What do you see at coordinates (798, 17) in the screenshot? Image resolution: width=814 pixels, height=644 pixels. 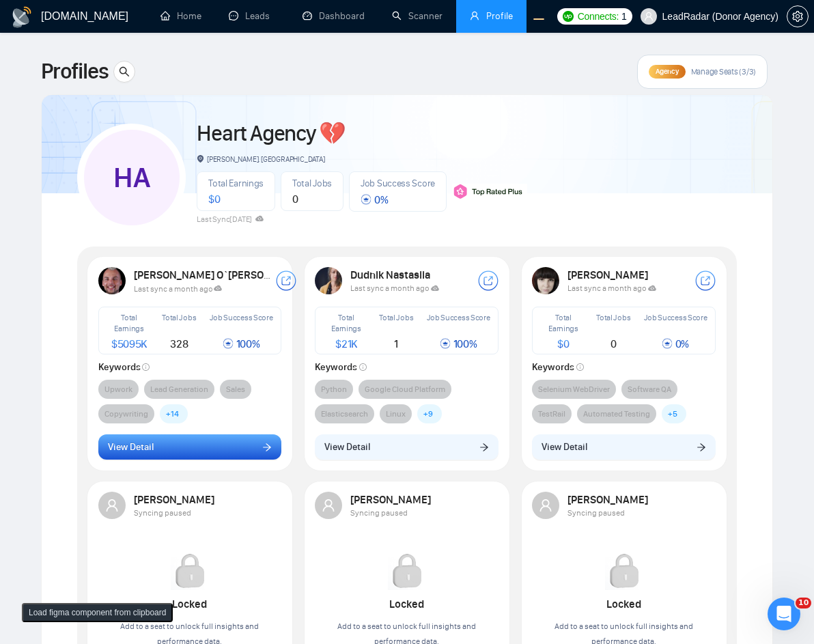 I see `button: setting` at bounding box center [798, 17].